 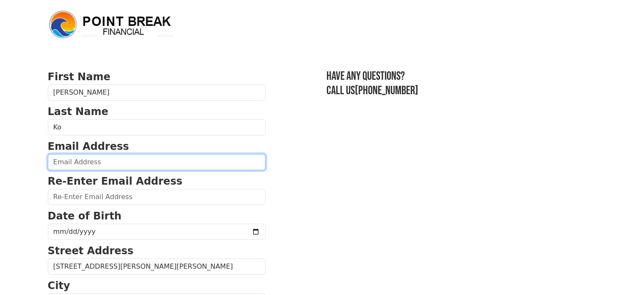 What do you see at coordinates (59, 285) in the screenshot?
I see `strong: City` at bounding box center [59, 285].